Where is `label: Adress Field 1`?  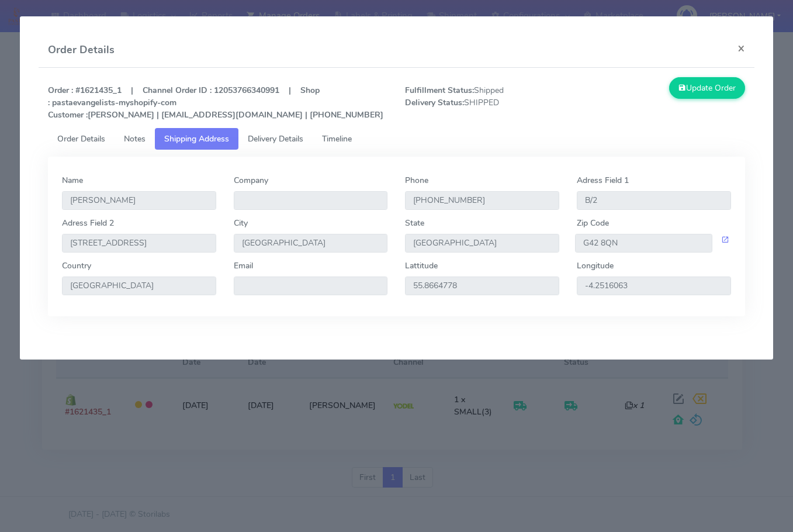
label: Adress Field 1 is located at coordinates (603, 180).